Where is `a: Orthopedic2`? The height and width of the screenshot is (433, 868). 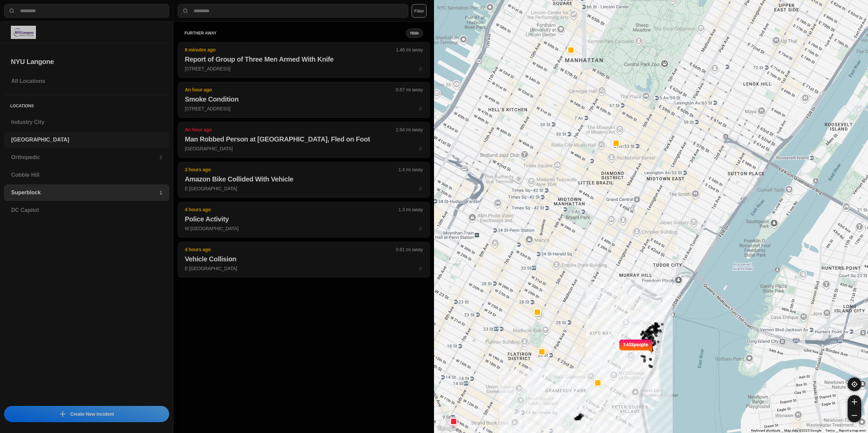 a: Orthopedic2 is located at coordinates (86, 157).